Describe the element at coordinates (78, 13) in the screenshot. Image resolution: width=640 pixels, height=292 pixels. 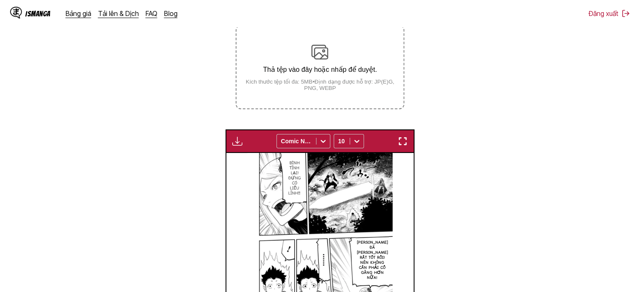
I see `a: Bảng giá` at that location.